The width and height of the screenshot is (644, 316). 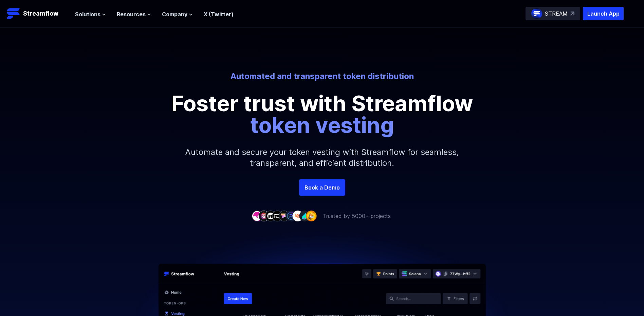 What do you see at coordinates (291, 215) in the screenshot?
I see `img: company-6` at bounding box center [291, 215].